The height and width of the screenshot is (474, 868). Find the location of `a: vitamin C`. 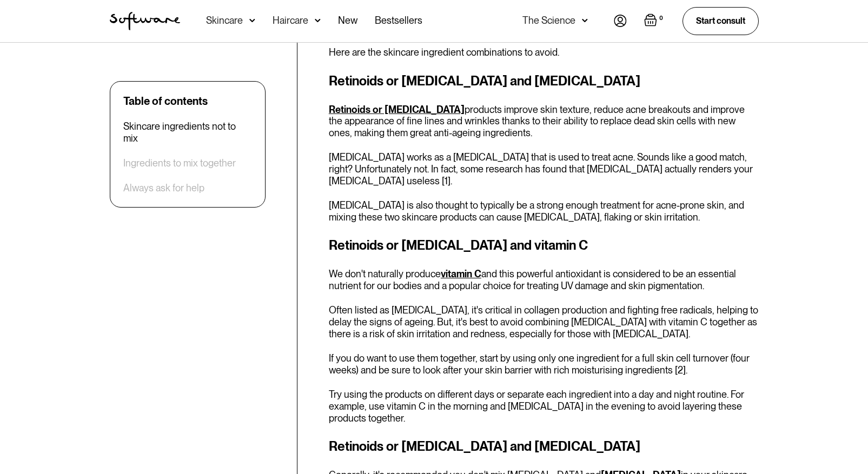

a: vitamin C is located at coordinates (461, 274).